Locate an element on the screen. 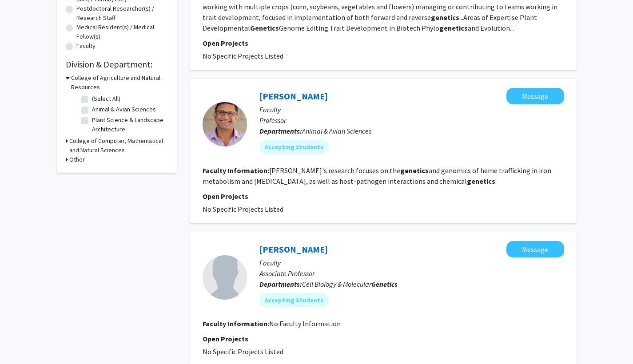 This screenshot has width=633, height=364. span: Cell Biology & Molecular is located at coordinates (350, 285).